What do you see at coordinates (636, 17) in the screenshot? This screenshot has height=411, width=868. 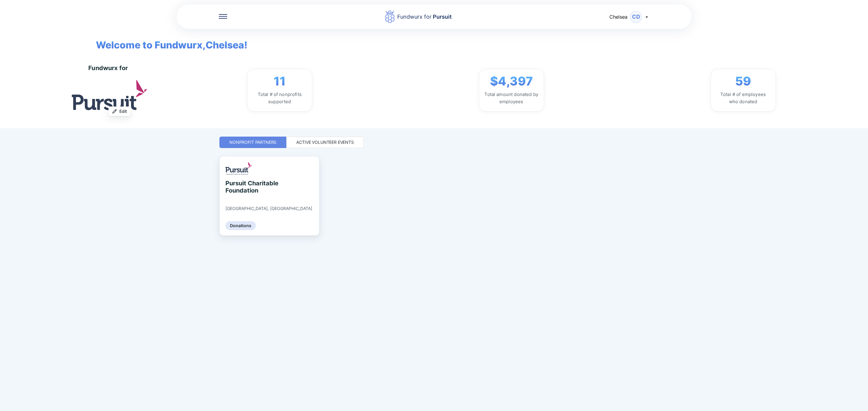 I see `div: CD` at bounding box center [636, 17].